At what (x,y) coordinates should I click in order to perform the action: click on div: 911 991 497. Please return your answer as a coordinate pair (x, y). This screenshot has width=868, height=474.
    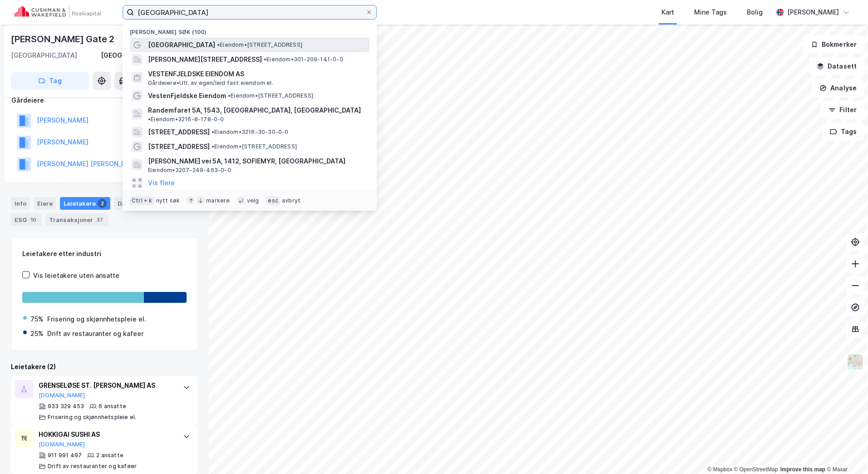
    Looking at the image, I should click on (65, 456).